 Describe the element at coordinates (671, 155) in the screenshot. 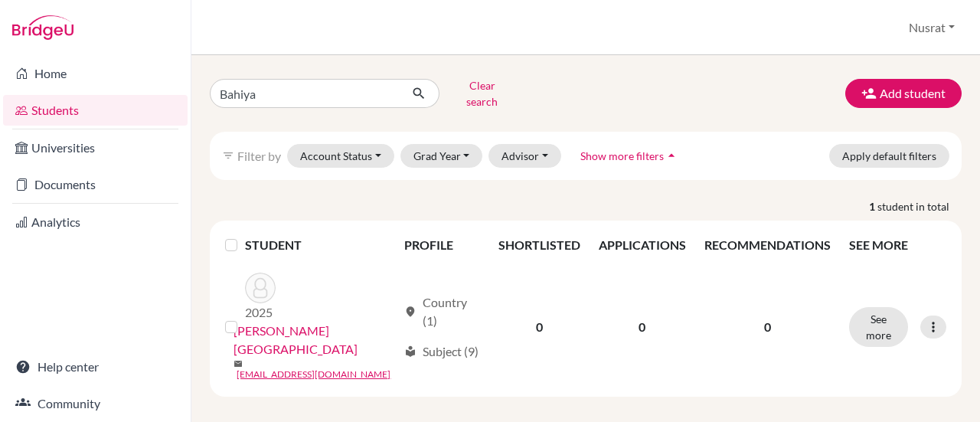

I see `i: arrow_drop_up` at that location.